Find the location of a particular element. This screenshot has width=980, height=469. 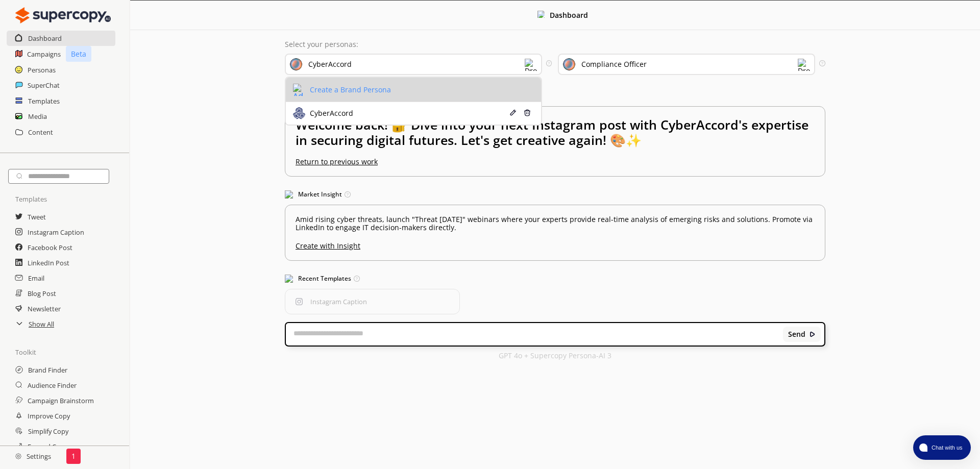

a: Show All is located at coordinates (42, 324).